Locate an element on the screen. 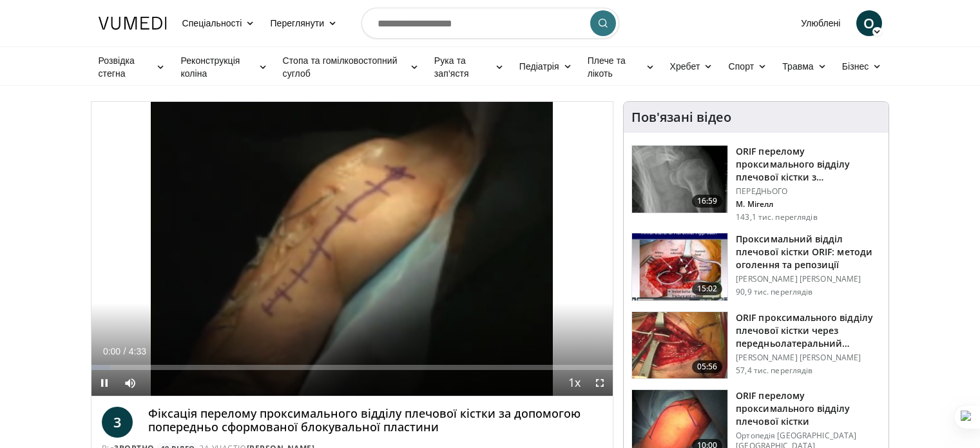 The image size is (980, 448). font: О is located at coordinates (869, 22).